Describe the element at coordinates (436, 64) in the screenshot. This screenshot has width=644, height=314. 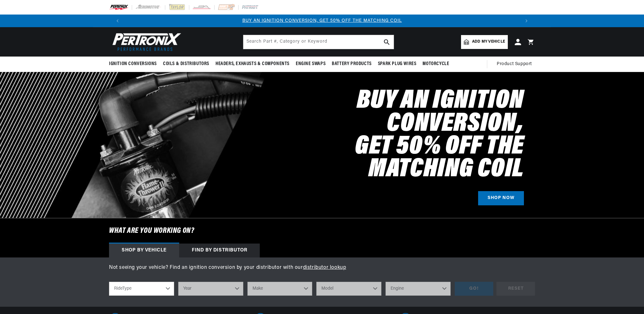
I see `summary: Motorcycle` at that location.